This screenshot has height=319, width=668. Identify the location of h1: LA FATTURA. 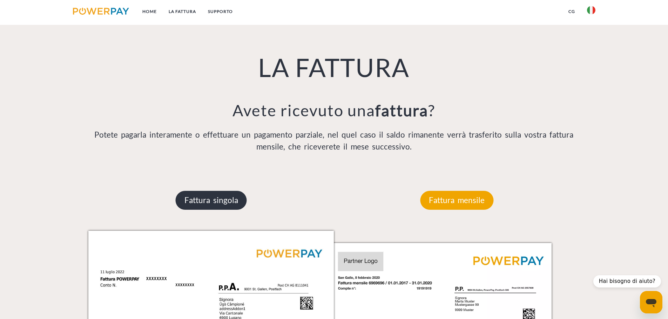
(334, 67).